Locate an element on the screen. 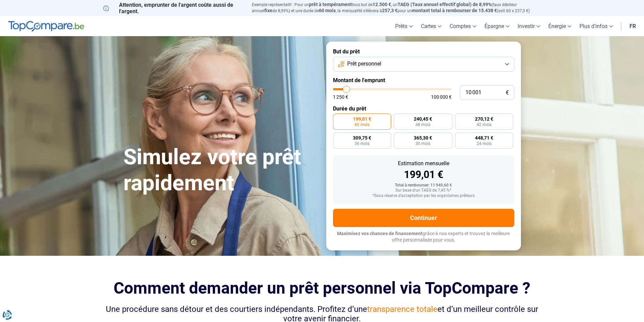  a: Investir is located at coordinates (529, 26).